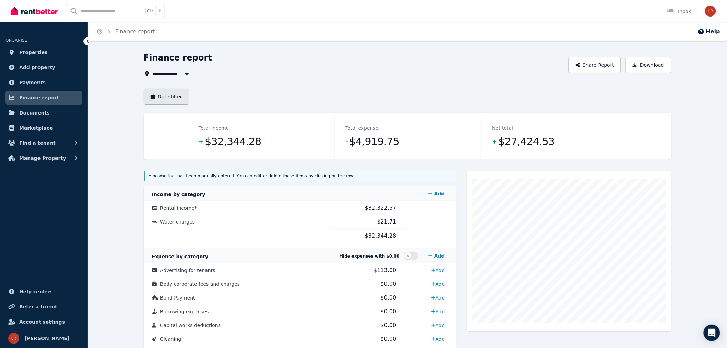 The image size is (727, 348). Describe the element at coordinates (178, 58) in the screenshot. I see `h1: Finance report` at that location.